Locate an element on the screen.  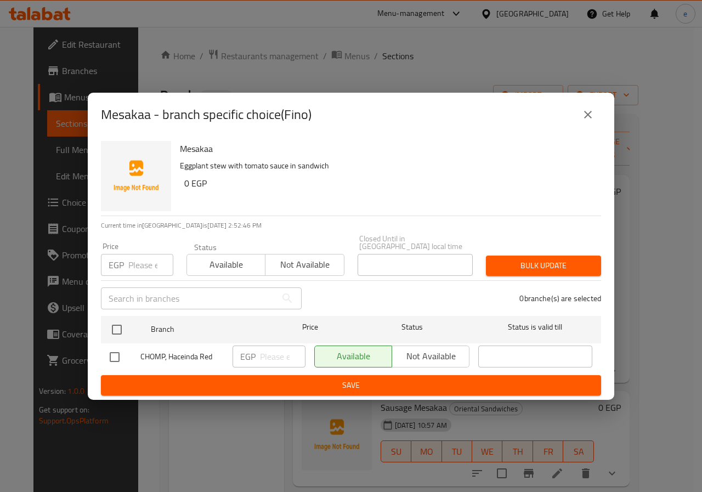
span: Save is located at coordinates (351, 385).